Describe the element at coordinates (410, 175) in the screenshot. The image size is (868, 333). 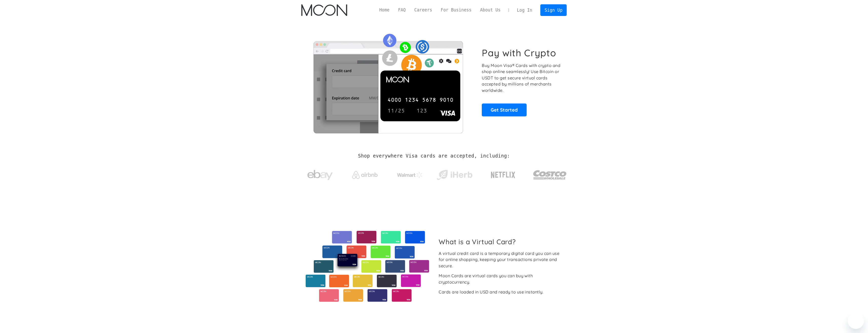
I see `img: Walmart` at that location.